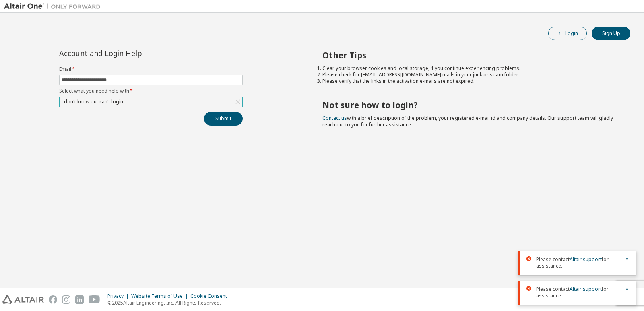  What do you see at coordinates (151, 91) in the screenshot?
I see `label: Select what you need help with` at bounding box center [151, 91].